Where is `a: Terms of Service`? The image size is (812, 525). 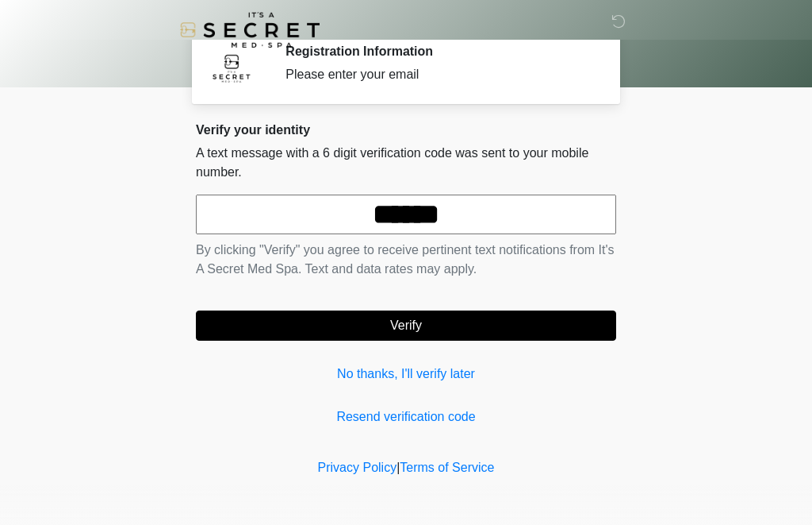
a: Terms of Service is located at coordinates (446, 467).